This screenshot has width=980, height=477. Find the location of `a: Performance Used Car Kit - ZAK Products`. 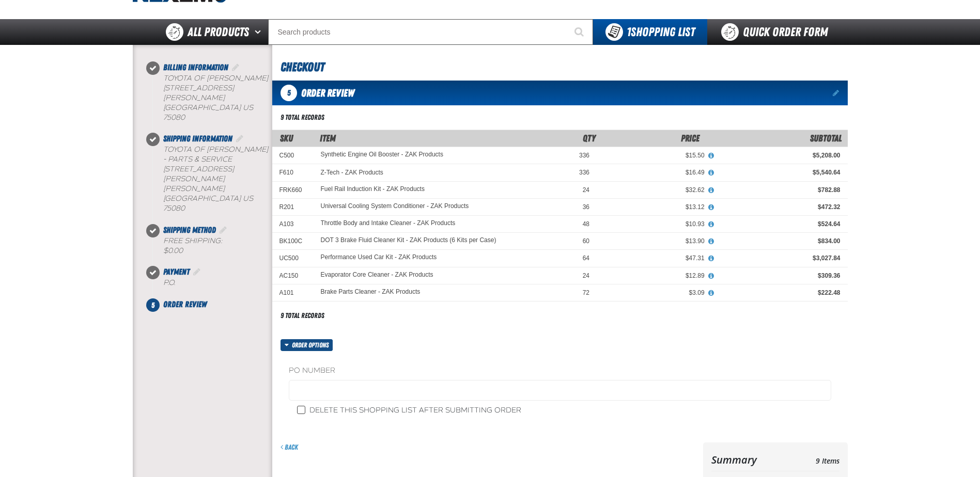

a: Performance Used Car Kit - ZAK Products is located at coordinates (378, 258).